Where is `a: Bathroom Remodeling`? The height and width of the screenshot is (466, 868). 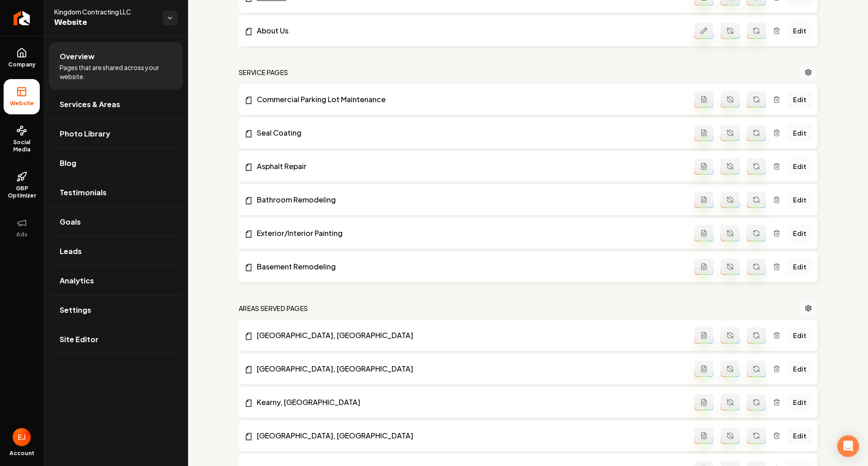 a: Bathroom Remodeling is located at coordinates (469, 200).